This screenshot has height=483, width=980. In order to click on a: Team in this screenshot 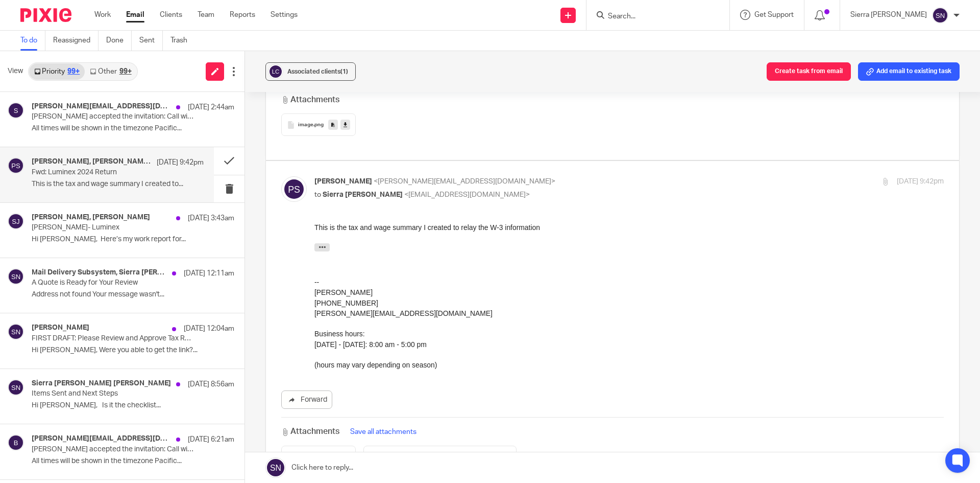, I will do `click(206, 15)`.